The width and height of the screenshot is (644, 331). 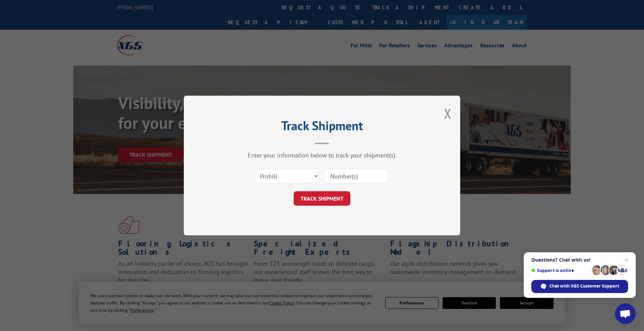 What do you see at coordinates (356, 176) in the screenshot?
I see `input: Number(s)` at bounding box center [356, 176].